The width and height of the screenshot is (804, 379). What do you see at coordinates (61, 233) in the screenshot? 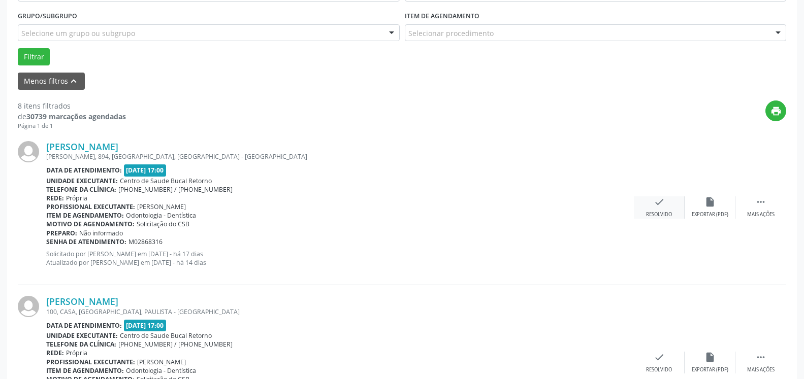
I see `b: Preparo:` at bounding box center [61, 233].